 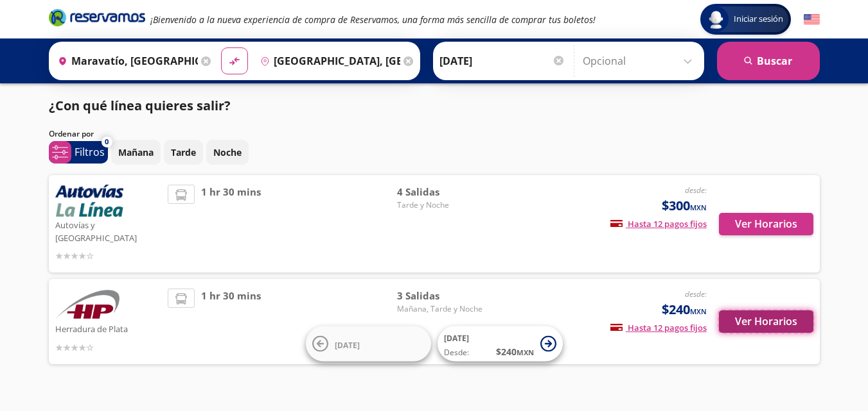 I want to click on input: Elegir Fecha, so click(x=502, y=61).